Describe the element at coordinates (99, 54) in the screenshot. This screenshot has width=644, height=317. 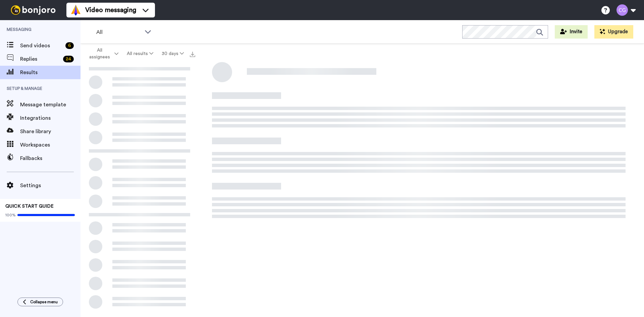
I see `span: All assignees` at that location.